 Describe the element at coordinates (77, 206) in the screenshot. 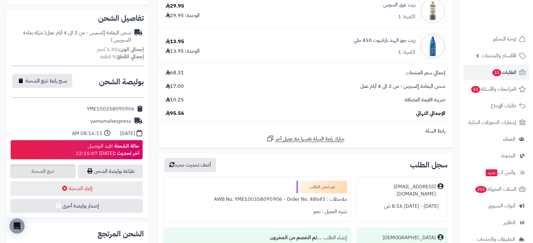

I see `button: إصدار بوليصة أخرى` at that location.